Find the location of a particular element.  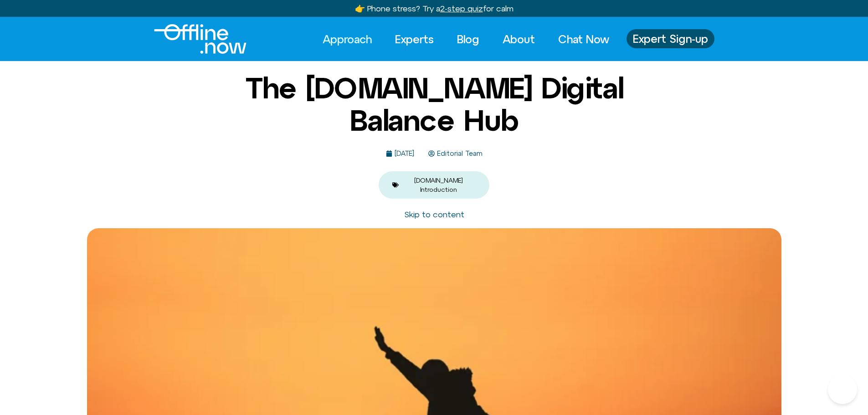

a: Approach is located at coordinates (347, 39).